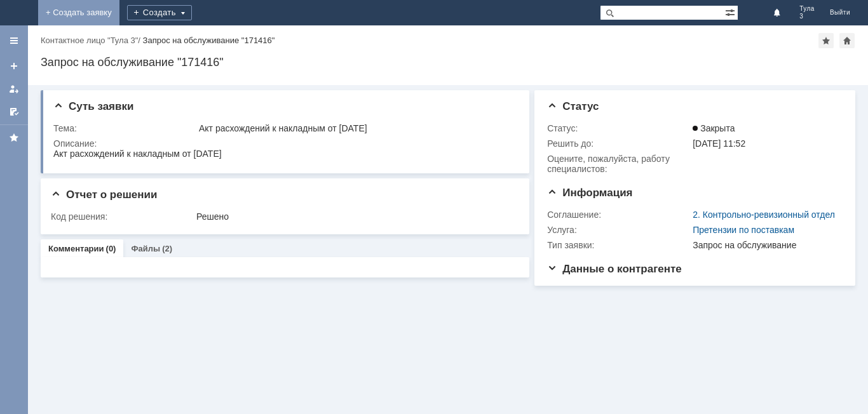 The image size is (868, 414). Describe the element at coordinates (14, 66) in the screenshot. I see `a: Создать заявку` at that location.